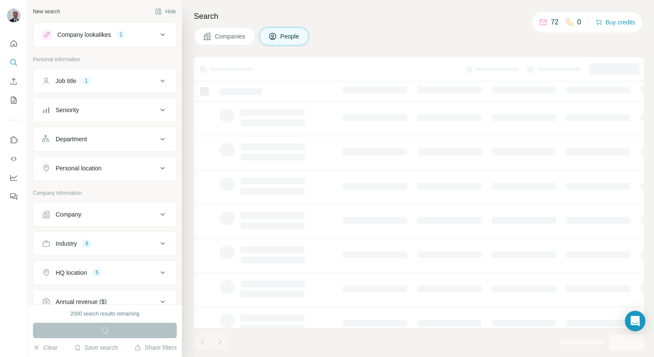 This screenshot has height=357, width=654. Describe the element at coordinates (66, 81) in the screenshot. I see `div: Job title` at that location.